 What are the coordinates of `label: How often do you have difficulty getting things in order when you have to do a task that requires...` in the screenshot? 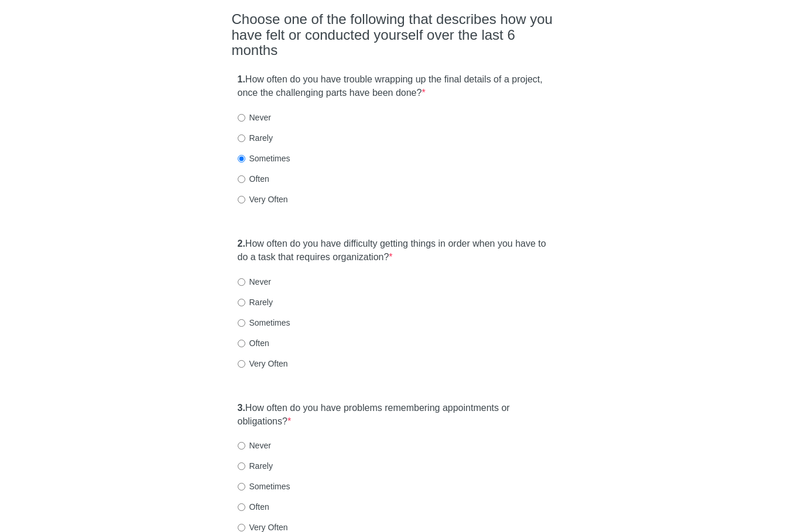 It's located at (394, 251).